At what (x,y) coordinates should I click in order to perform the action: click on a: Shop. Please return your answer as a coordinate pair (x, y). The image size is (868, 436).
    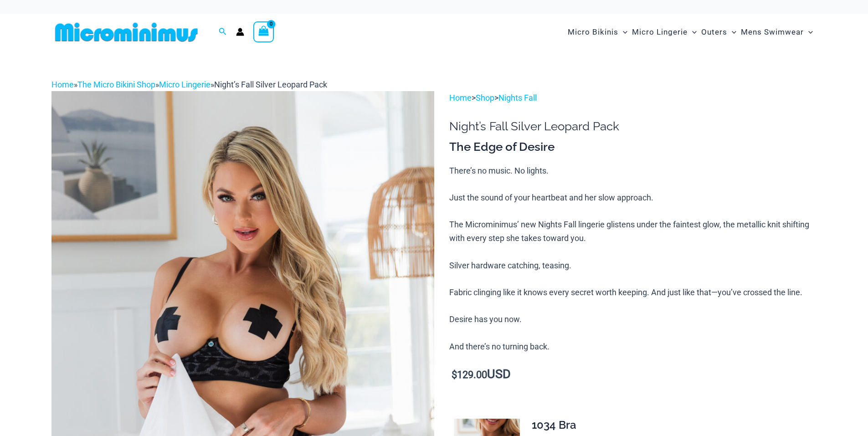
    Looking at the image, I should click on (485, 97).